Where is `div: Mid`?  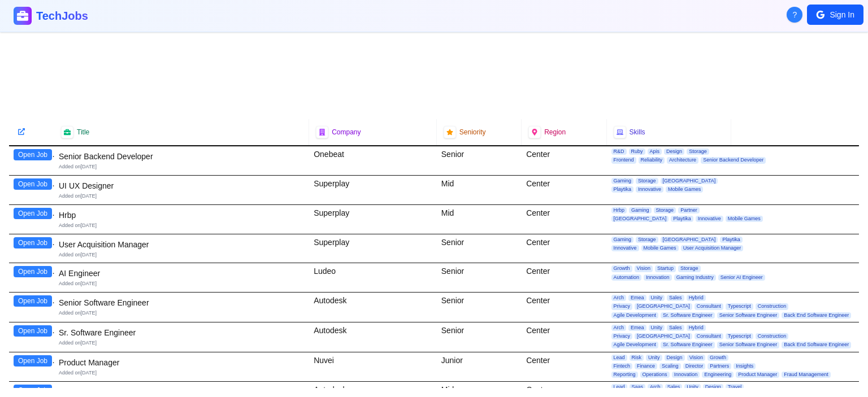
div: Mid is located at coordinates (479, 190).